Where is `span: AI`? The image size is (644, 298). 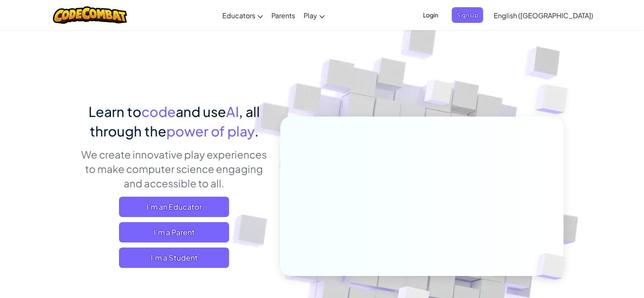
span: AI is located at coordinates (232, 112).